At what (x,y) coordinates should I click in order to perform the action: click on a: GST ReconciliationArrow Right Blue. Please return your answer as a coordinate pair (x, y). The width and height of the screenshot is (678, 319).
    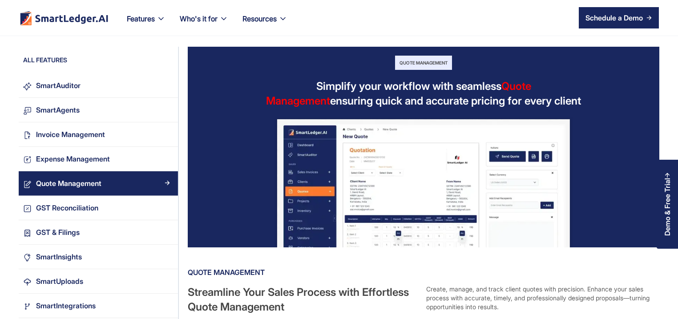
    Looking at the image, I should click on (98, 208).